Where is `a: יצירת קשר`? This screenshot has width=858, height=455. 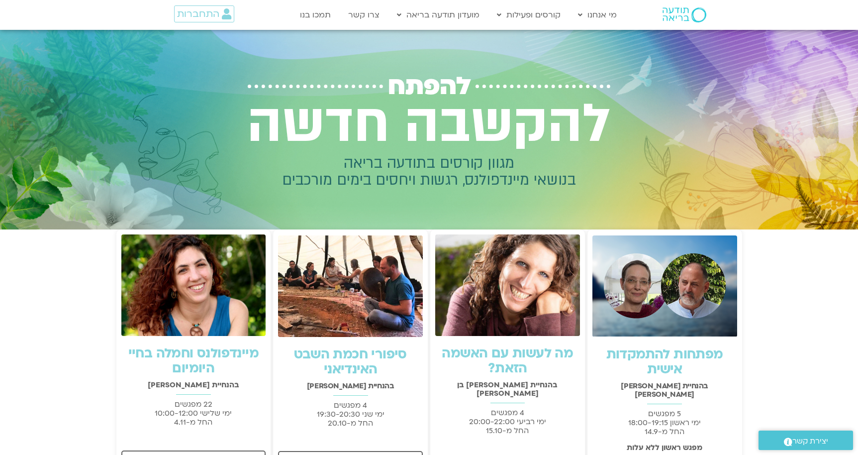
a: יצירת קשר is located at coordinates (806, 440).